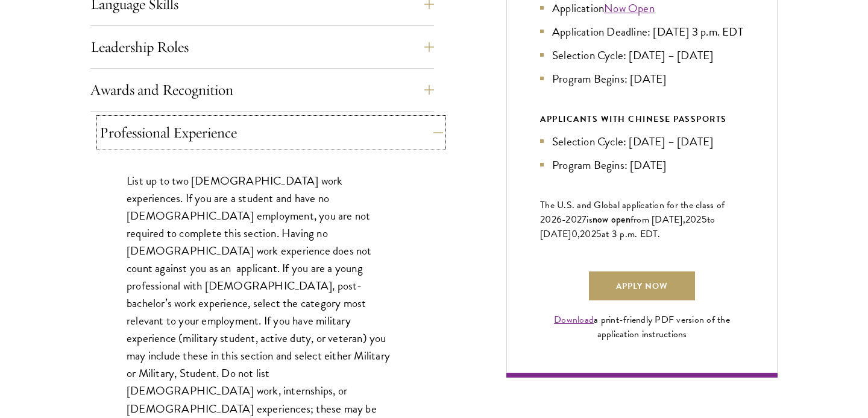 This screenshot has height=418, width=868. What do you see at coordinates (272, 133) in the screenshot?
I see `button: Professional Experience` at bounding box center [272, 133].